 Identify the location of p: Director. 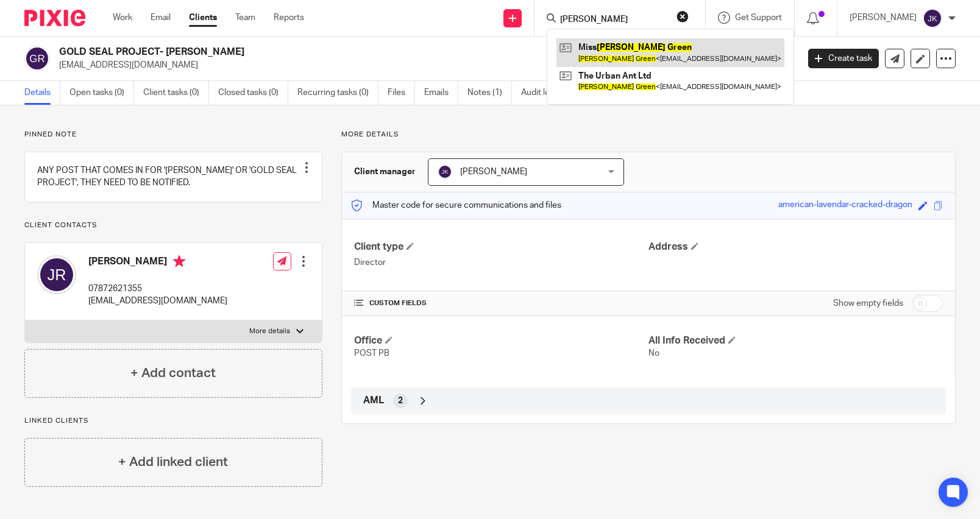
(501, 263).